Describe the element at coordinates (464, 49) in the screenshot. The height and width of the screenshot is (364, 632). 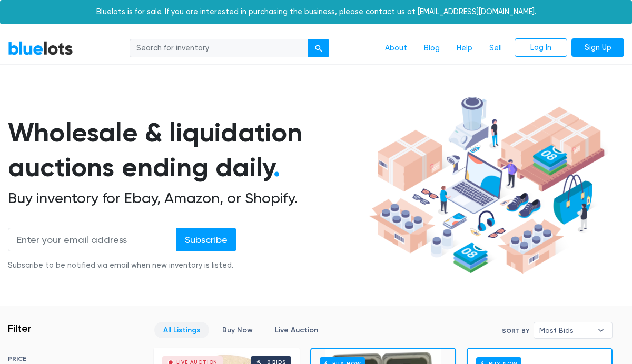
I see `a: Help` at that location.